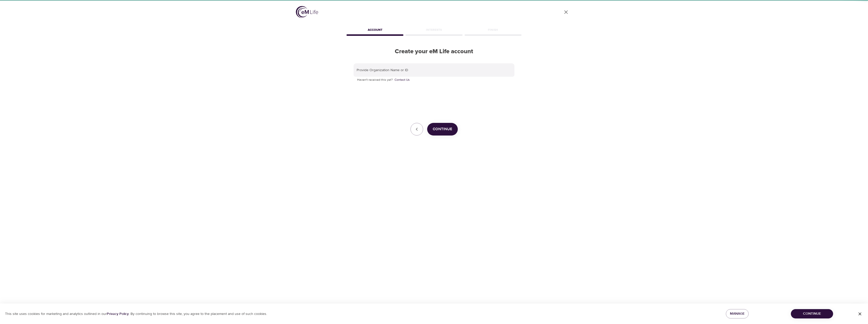 The width and height of the screenshot is (868, 324). What do you see at coordinates (118, 314) in the screenshot?
I see `b: Privacy Policy` at bounding box center [118, 314].